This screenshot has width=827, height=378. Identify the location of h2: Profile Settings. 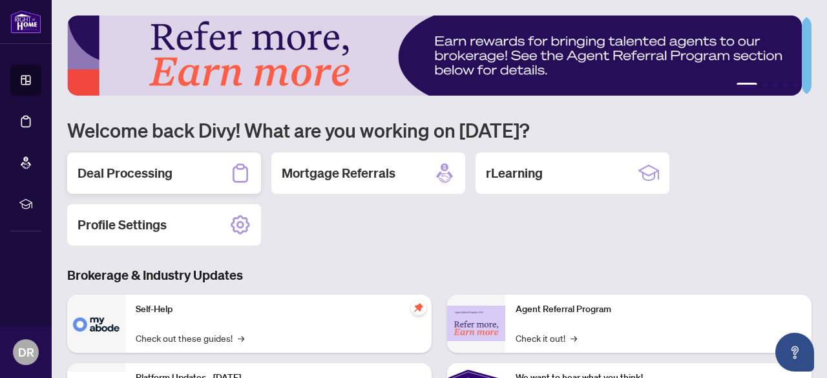
(122, 225).